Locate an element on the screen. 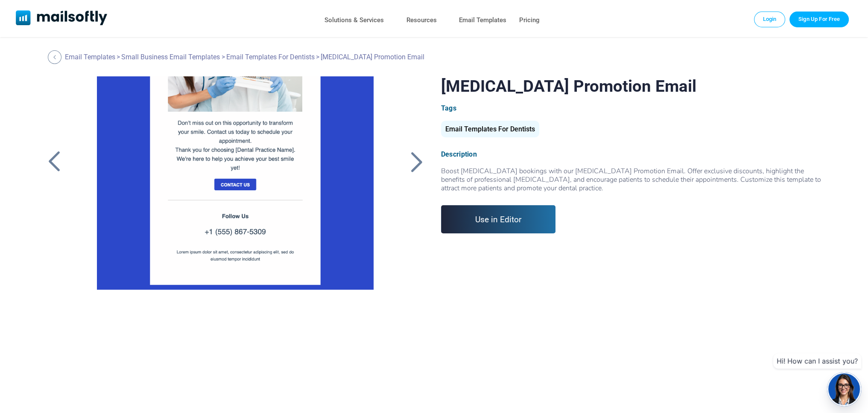 The width and height of the screenshot is (868, 413). a: Trial is located at coordinates (819, 19).